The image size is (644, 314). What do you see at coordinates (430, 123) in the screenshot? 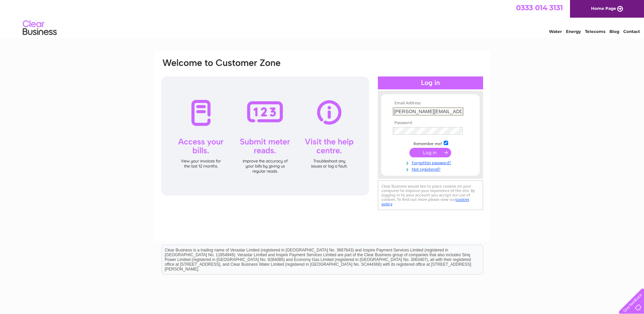
I see `th: Password:` at bounding box center [430, 123].